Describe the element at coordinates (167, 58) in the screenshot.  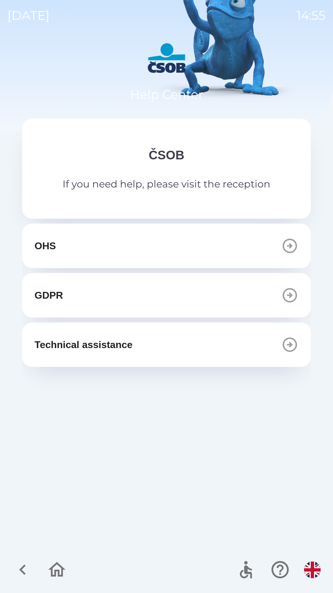
I see `img: Logo` at that location.